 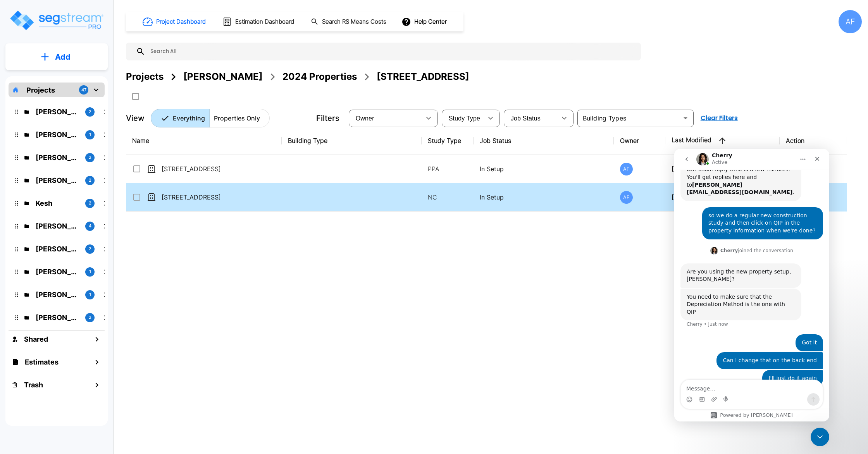 I want to click on p: Filters, so click(x=328, y=118).